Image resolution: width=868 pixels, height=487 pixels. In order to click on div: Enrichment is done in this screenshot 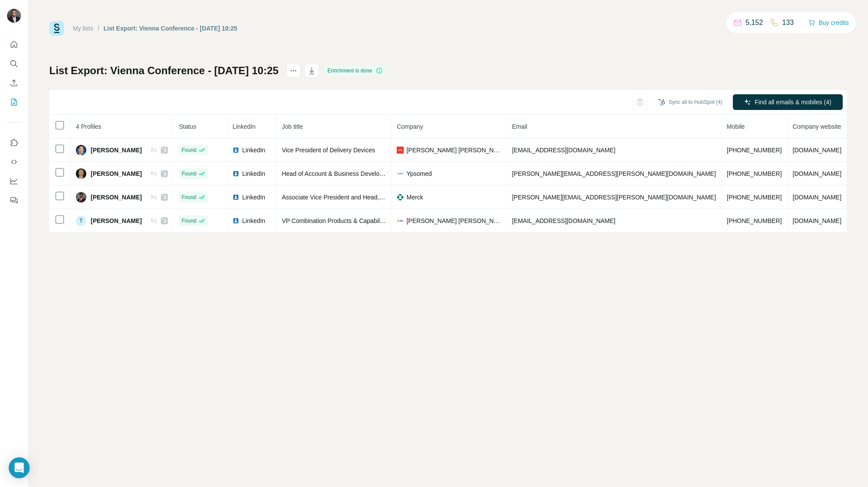, I will do `click(355, 71)`.